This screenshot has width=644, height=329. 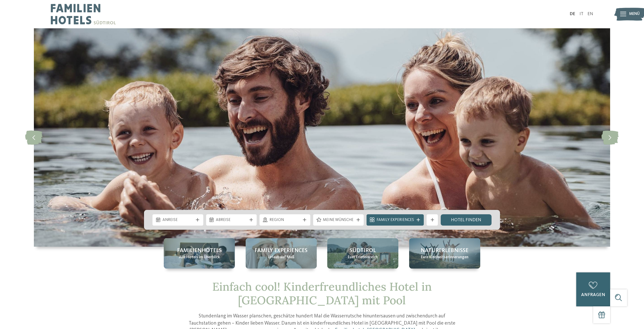 I want to click on span: Alle Hotels im Überblick, so click(x=199, y=257).